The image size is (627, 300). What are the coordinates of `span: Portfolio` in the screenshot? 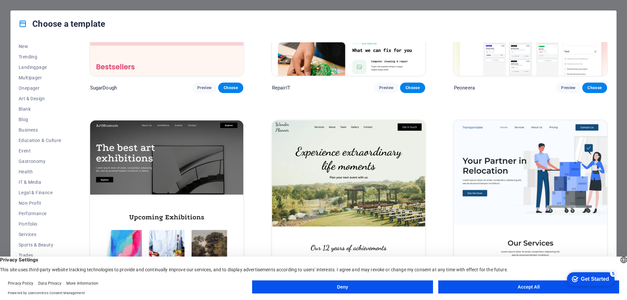 It's located at (40, 224).